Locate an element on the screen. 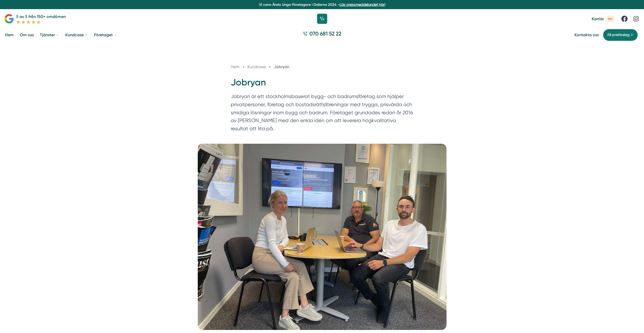  p: Jobryan är ett stockholmsbaserat bygg- och badrumsföretag som hjälper privatpersoner, företag och... is located at coordinates (322, 114).